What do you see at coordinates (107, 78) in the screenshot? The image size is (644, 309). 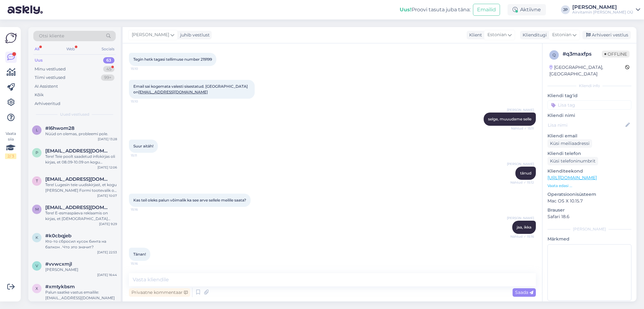 I see `div: 99+` at bounding box center [107, 78].